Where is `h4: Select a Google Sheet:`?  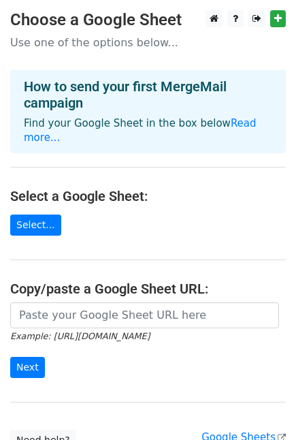 h4: Select a Google Sheet: is located at coordinates (148, 196).